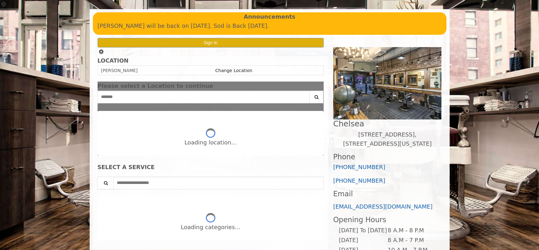 This screenshot has height=250, width=539. What do you see at coordinates (387, 220) in the screenshot?
I see `h3: Opening Hours` at bounding box center [387, 220].